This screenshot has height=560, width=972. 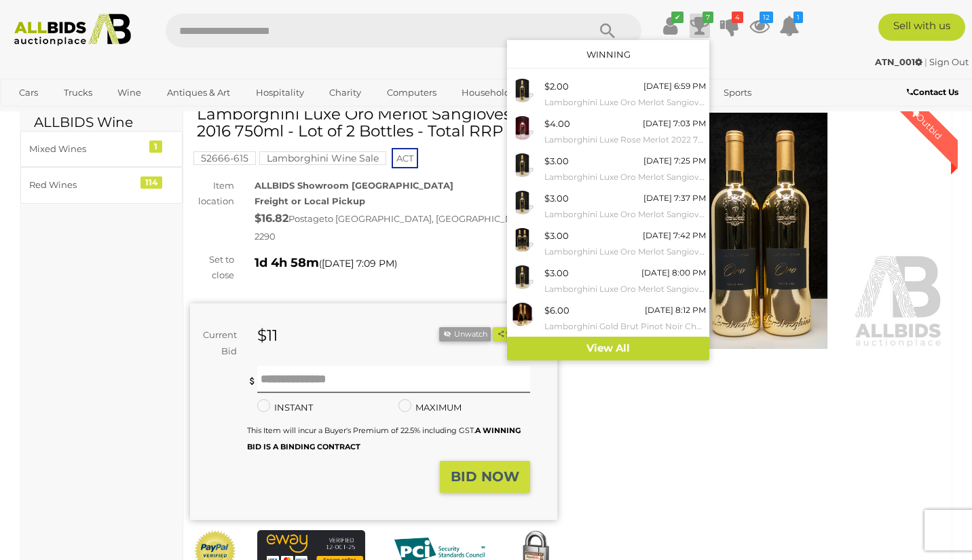 What do you see at coordinates (322, 158) in the screenshot?
I see `a: Lamborghini Wine Sale` at bounding box center [322, 158].